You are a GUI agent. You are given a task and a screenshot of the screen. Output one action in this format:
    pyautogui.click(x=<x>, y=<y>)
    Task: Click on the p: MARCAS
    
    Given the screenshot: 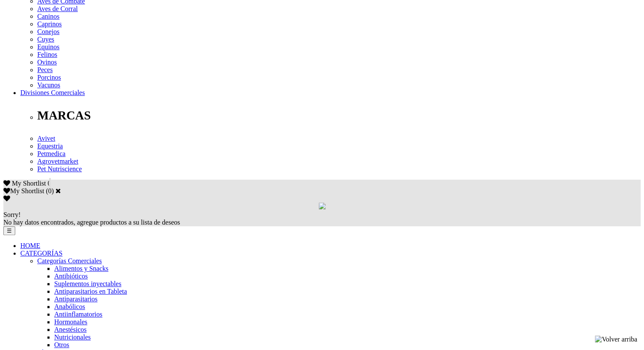 What is the action you would take?
    pyautogui.click(x=339, y=115)
    